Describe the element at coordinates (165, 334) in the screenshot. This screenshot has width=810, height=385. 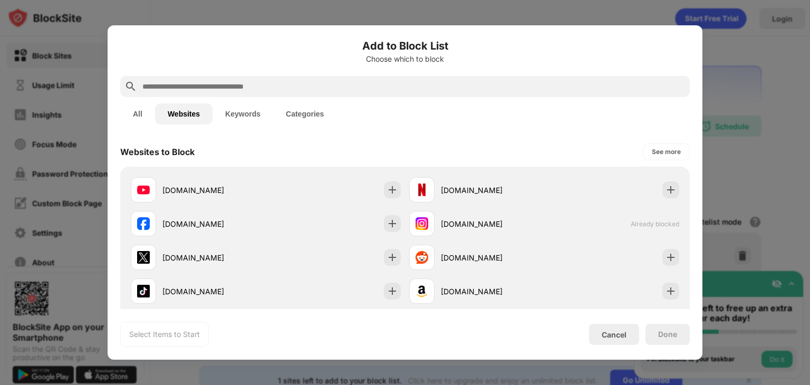
I see `div: Select Items to Start` at that location.